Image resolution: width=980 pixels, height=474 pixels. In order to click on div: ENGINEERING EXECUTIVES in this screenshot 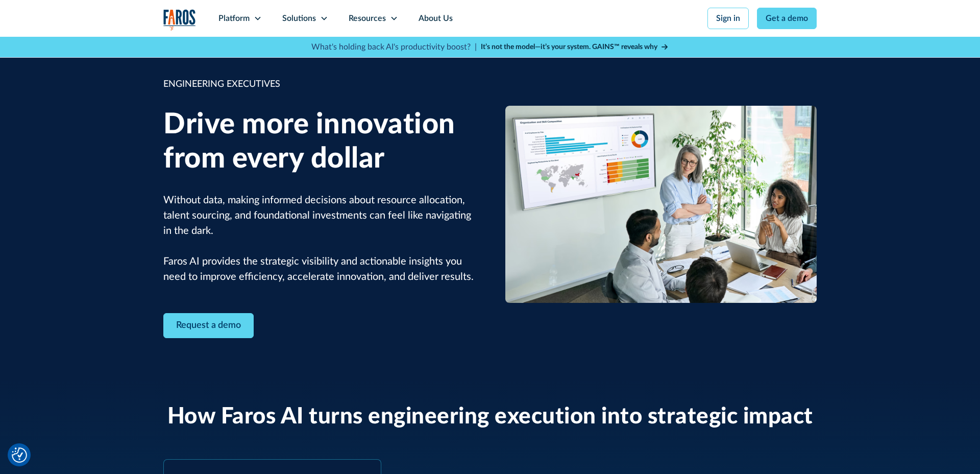, I will do `click(319, 84)`.